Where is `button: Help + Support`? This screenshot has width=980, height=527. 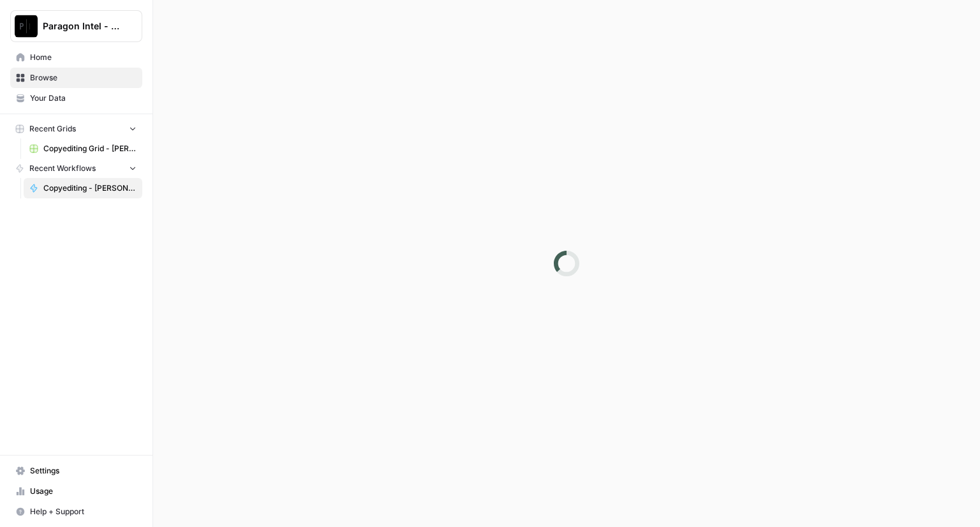 button: Help + Support is located at coordinates (76, 512).